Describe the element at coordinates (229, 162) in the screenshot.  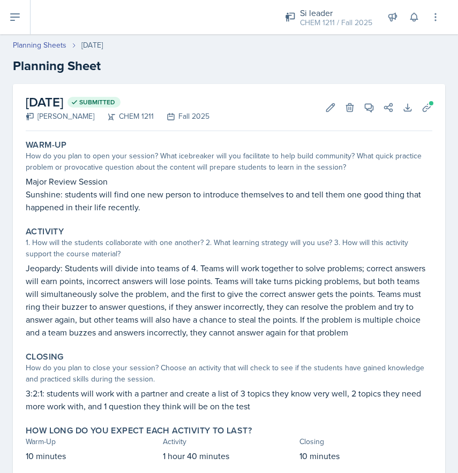
I see `div: How do you plan to open your session? What icebreaker will you facilitate to help build community...` at that location.